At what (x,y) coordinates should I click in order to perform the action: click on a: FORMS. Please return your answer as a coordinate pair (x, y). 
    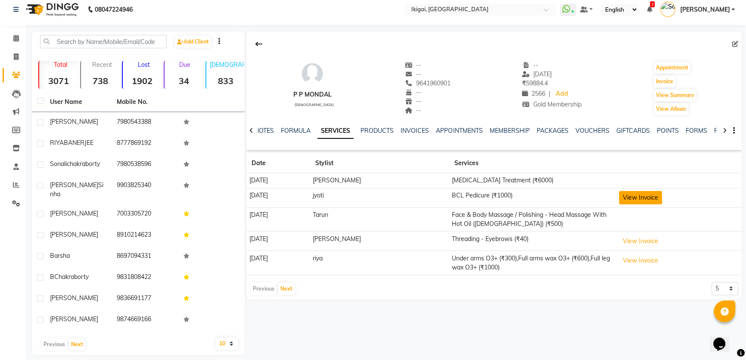
    Looking at the image, I should click on (696, 130).